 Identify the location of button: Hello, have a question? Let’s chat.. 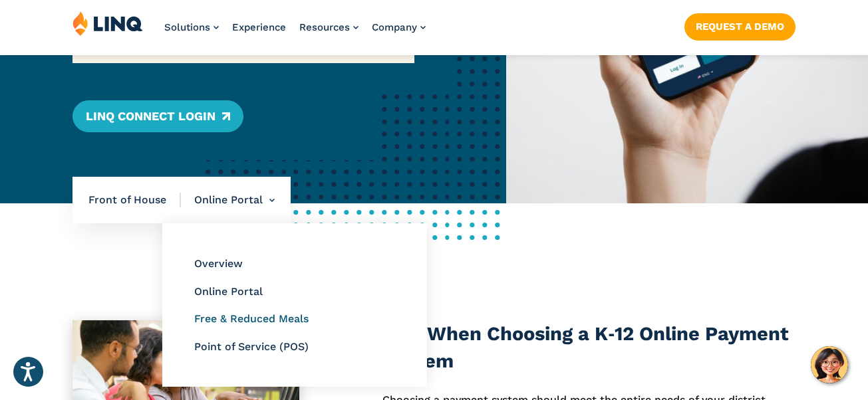
(830, 365).